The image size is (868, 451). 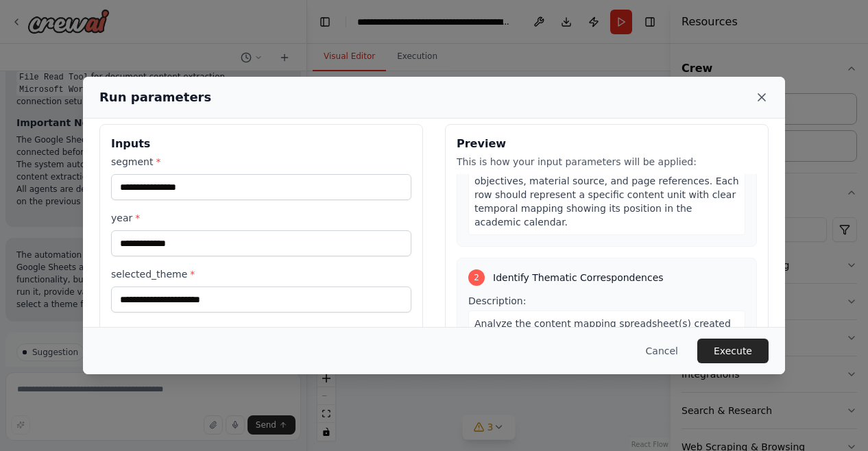 I want to click on label: segment, so click(x=261, y=162).